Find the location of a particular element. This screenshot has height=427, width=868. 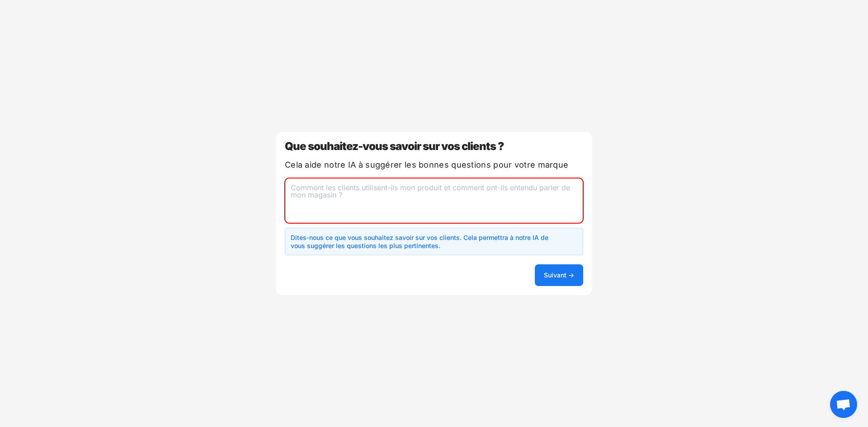

font: Dites-nous ce que vous souhaitez savoir sur vos clients. Cela permettra à notre IA de vous suggér... is located at coordinates (421, 241).